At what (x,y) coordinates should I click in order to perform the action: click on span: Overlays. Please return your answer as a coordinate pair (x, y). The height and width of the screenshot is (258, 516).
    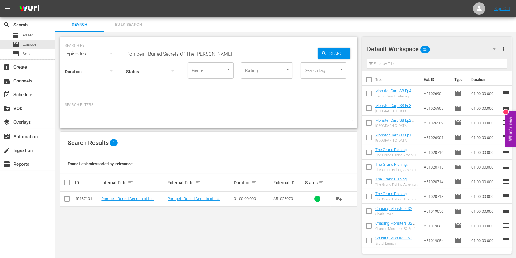
    Looking at the image, I should click on (7, 122).